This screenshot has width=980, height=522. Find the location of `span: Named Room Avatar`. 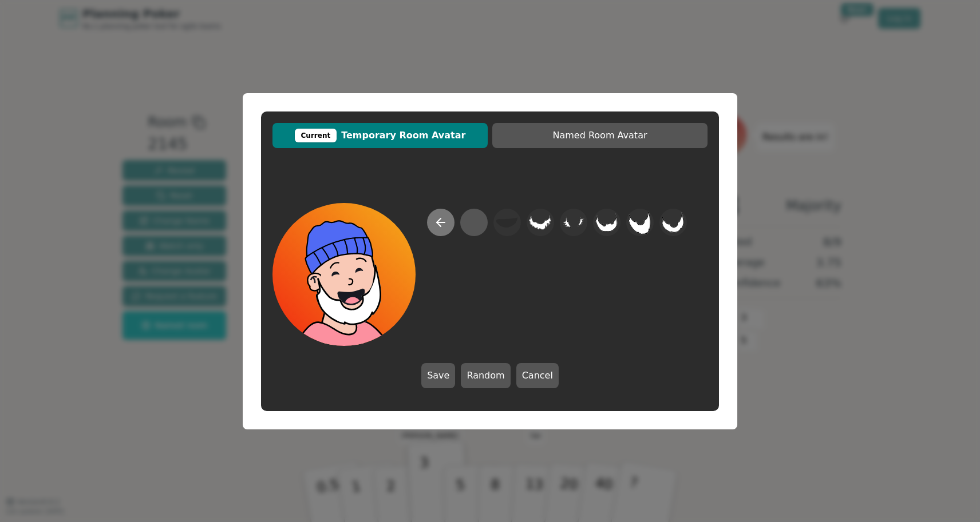

span: Named Room Avatar is located at coordinates (600, 136).